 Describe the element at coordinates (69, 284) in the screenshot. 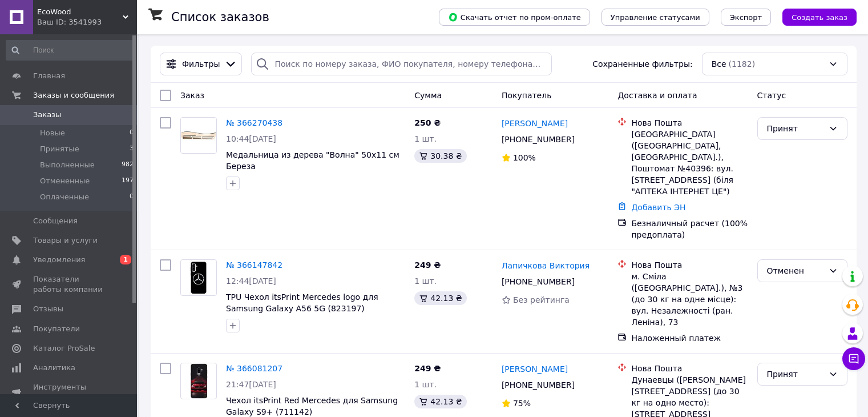

I see `span: Показатели работы компании` at that location.